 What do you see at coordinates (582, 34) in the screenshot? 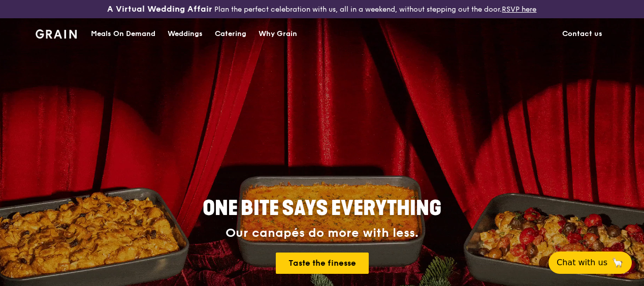
I see `a: Contact us` at bounding box center [582, 34].